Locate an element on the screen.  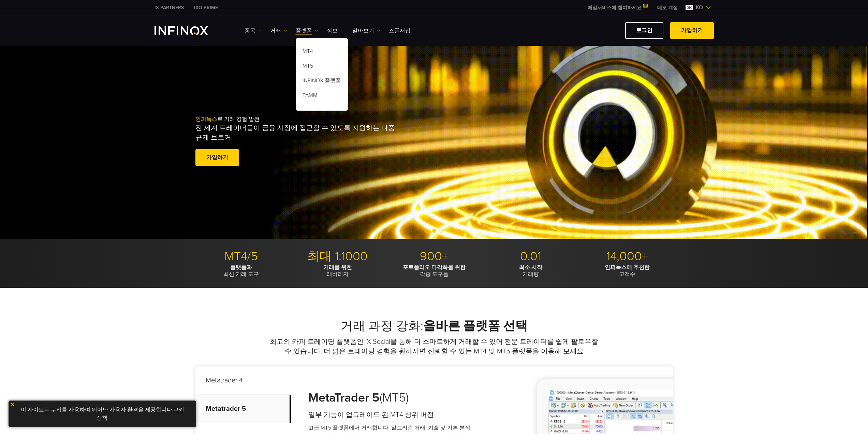
a: 종목 is located at coordinates (253, 31).